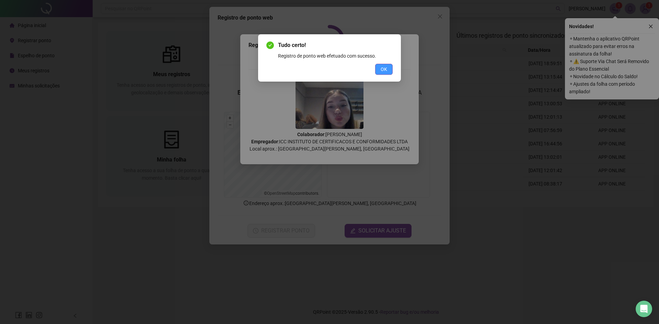  I want to click on span: check-circle, so click(270, 45).